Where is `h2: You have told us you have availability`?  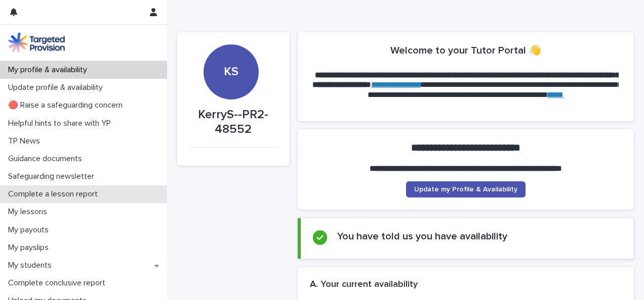 h2: You have told us you have availability is located at coordinates (422, 237).